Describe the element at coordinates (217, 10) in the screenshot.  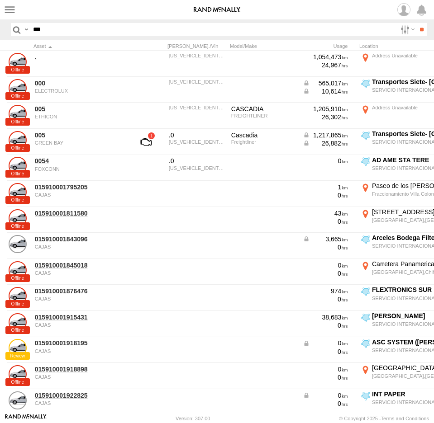
I see `img: rand-logo.svg` at that location.